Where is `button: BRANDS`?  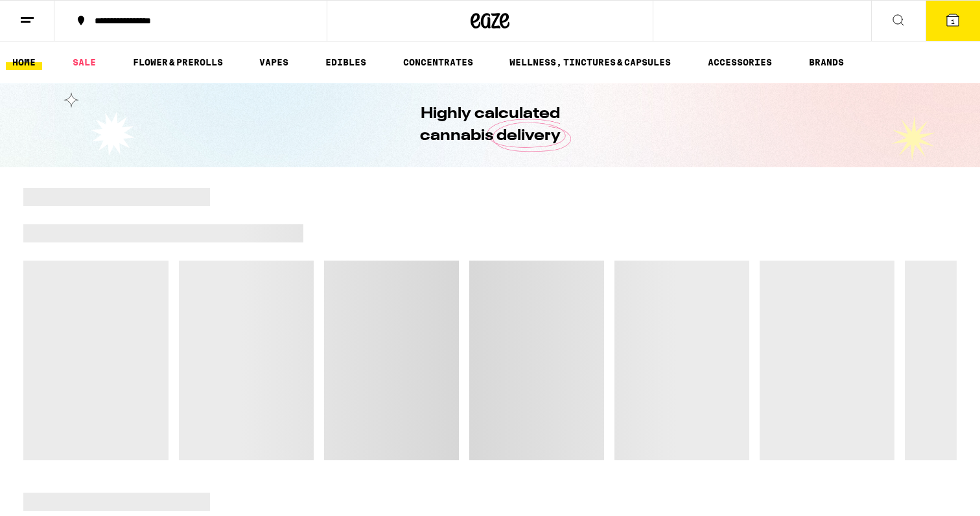
button: BRANDS is located at coordinates (827, 62).